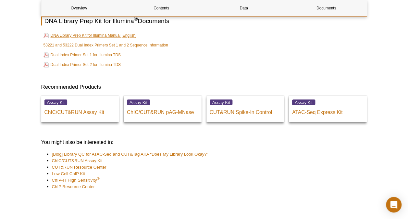 This screenshot has width=408, height=219. I want to click on a: Assay Kit ATAC-Seq Express Kit, so click(328, 109).